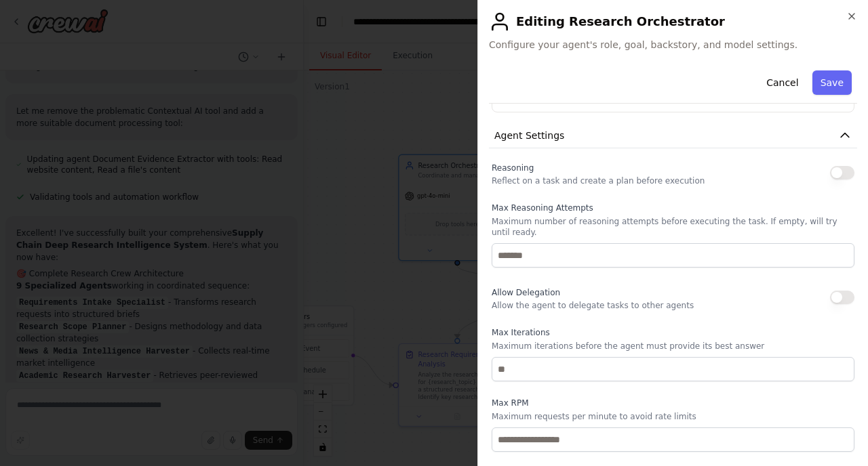  What do you see at coordinates (832, 82) in the screenshot?
I see `button: Save` at bounding box center [832, 82].